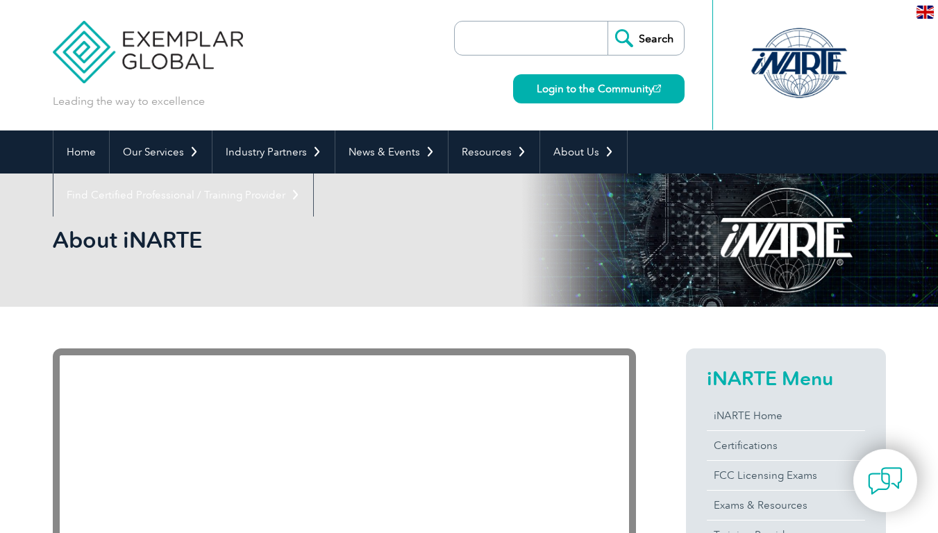 This screenshot has height=533, width=938. I want to click on a: Find Certified Professional / Training Provider, so click(183, 195).